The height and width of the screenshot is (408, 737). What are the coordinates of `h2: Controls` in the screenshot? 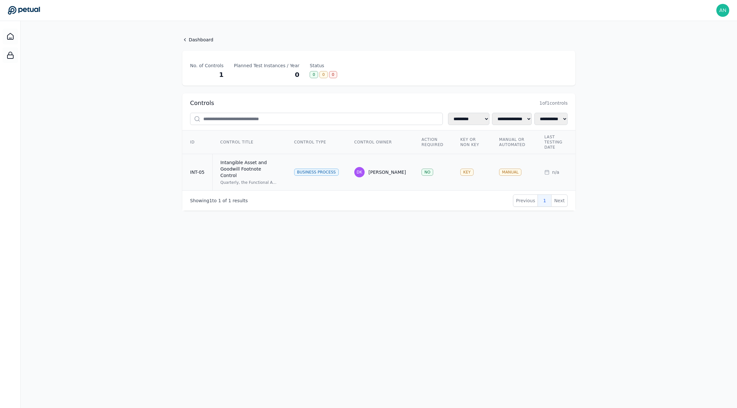 It's located at (202, 103).